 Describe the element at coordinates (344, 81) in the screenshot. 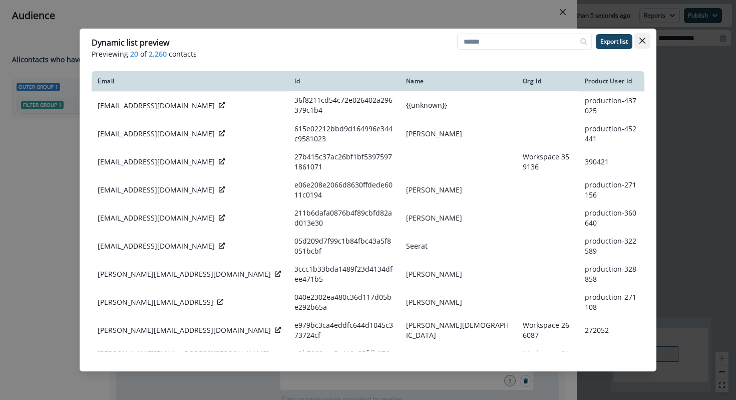

I see `div: Id` at that location.